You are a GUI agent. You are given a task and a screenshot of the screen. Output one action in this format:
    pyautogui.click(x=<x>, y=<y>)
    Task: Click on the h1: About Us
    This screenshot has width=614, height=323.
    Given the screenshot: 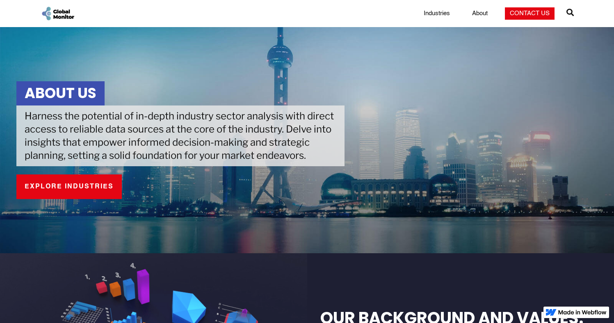 What is the action you would take?
    pyautogui.click(x=60, y=93)
    